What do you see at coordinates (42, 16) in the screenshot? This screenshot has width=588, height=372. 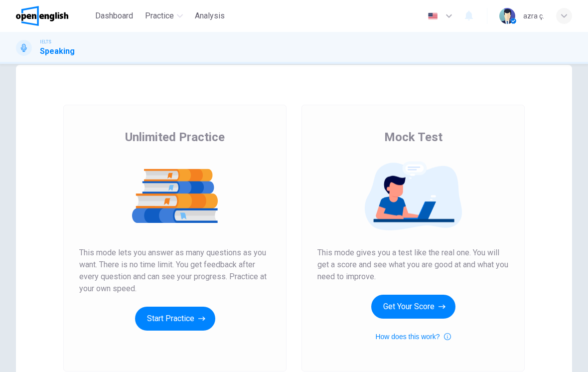 I see `img: OpenEnglish logo` at bounding box center [42, 16].